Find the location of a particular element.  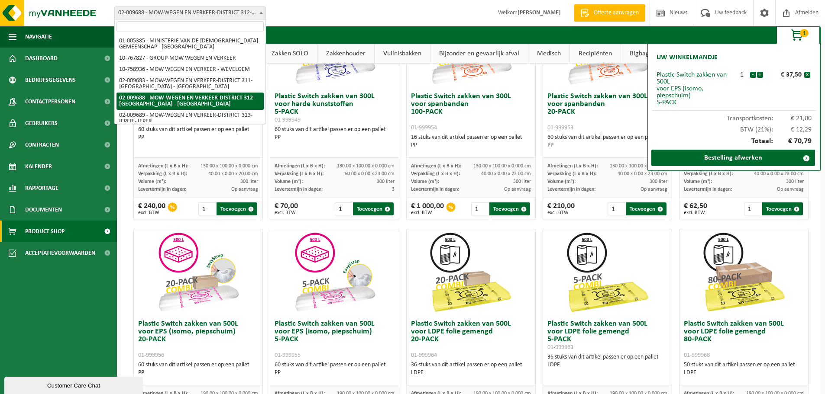

span: Documenten is located at coordinates (43, 210).